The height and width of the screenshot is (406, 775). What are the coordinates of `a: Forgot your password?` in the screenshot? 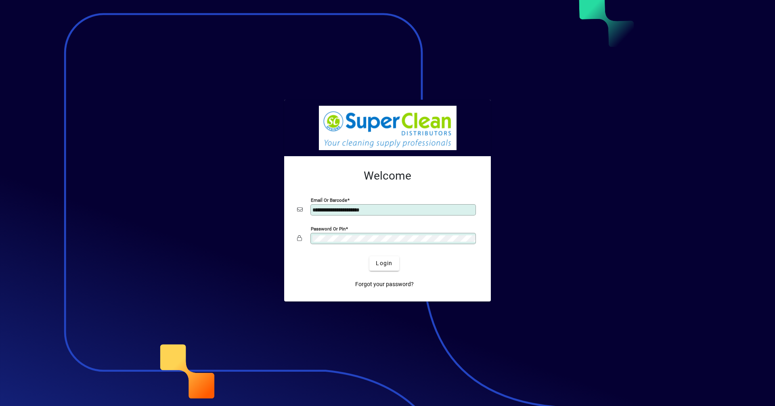 It's located at (384, 285).